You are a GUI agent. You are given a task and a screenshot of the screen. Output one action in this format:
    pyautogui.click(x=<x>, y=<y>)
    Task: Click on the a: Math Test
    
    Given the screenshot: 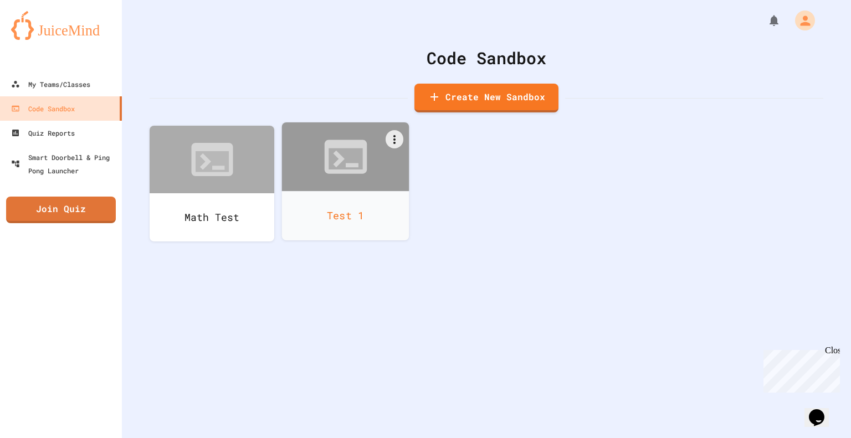 What is the action you would take?
    pyautogui.click(x=212, y=183)
    